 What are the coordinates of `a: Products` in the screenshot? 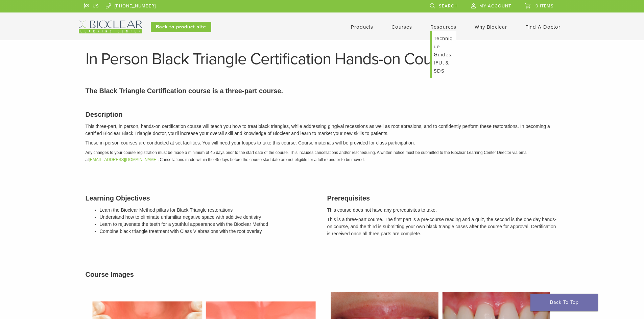 It's located at (362, 27).